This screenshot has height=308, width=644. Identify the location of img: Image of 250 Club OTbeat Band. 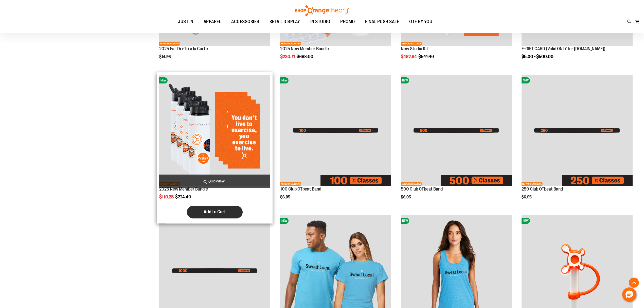
(577, 130).